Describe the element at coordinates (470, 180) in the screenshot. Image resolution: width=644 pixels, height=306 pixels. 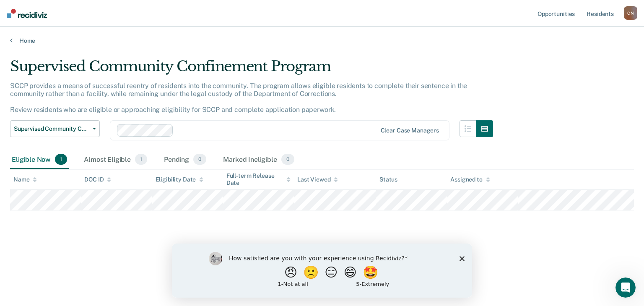
I see `div: Assigned to` at that location.